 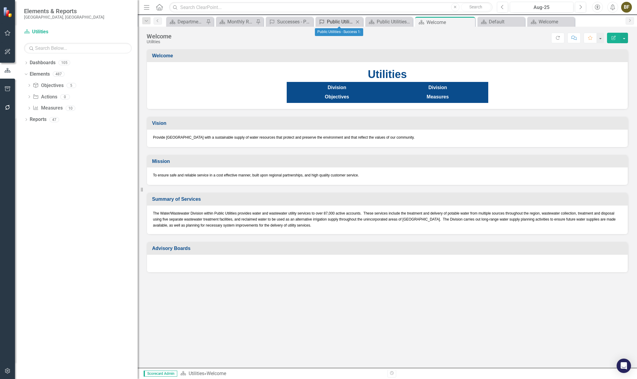 I want to click on a: Public Utilities - Success 1:, so click(x=335, y=22).